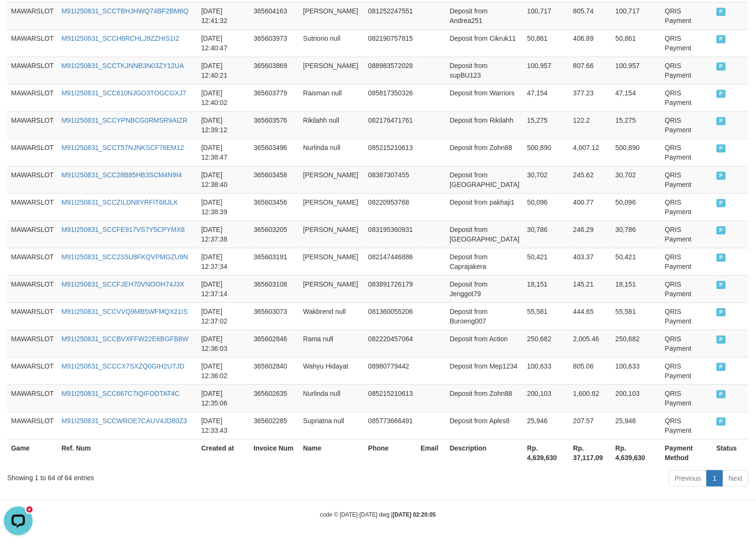 This screenshot has height=543, width=756. I want to click on td: 365603073, so click(274, 315).